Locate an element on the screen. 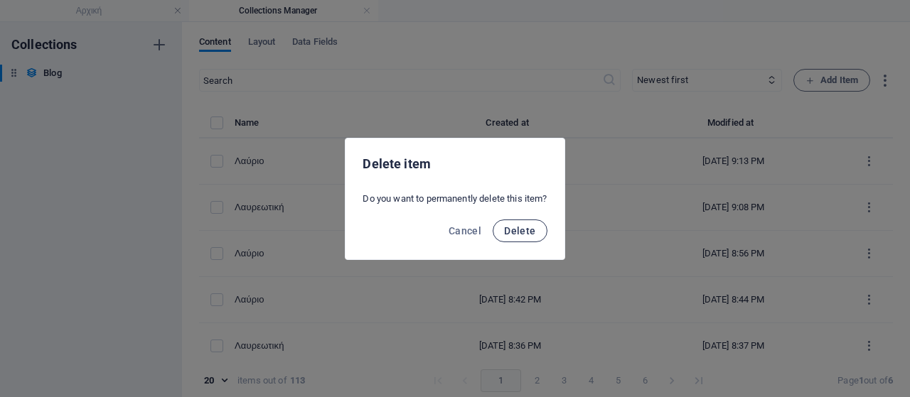  h2: Delete item is located at coordinates (454, 164).